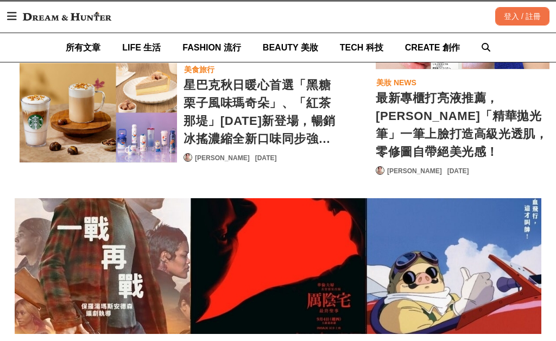  Describe the element at coordinates (397, 83) in the screenshot. I see `div: 美妝 NEWS` at that location.